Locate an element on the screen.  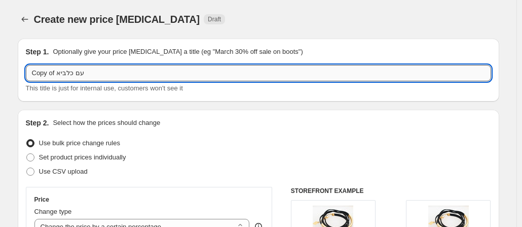
p: Select how the prices should change is located at coordinates (107, 123).